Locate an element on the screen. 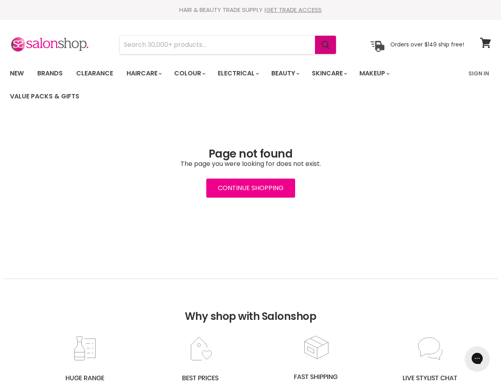 The image size is (501, 381). p: The page you were looking for does not exist. is located at coordinates (250, 164).